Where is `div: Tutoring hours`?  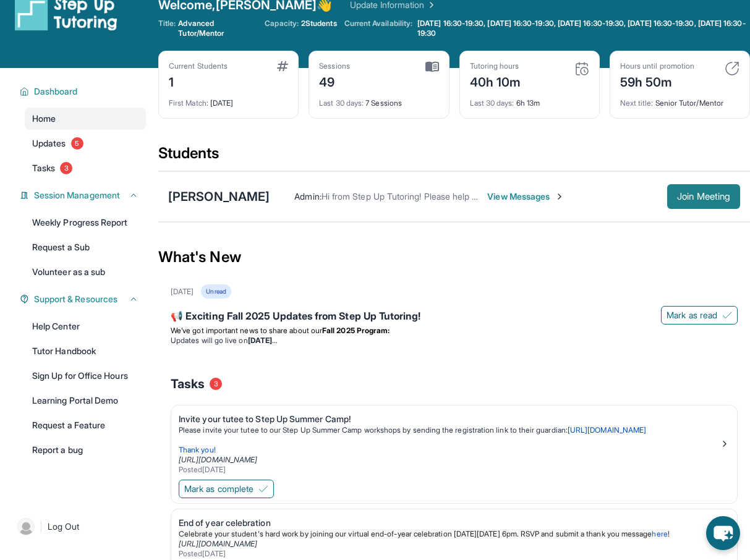
div: Tutoring hours is located at coordinates (495, 66).